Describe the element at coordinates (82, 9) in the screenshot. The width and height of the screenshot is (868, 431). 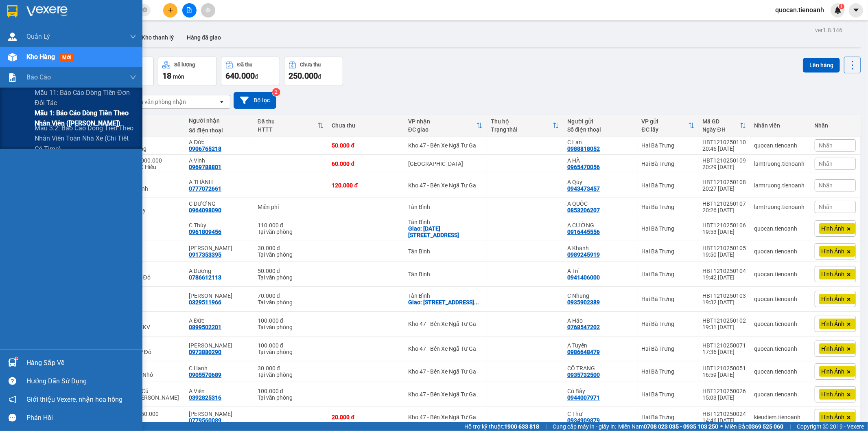
I see `span: Hai Bà Trưng` at that location.